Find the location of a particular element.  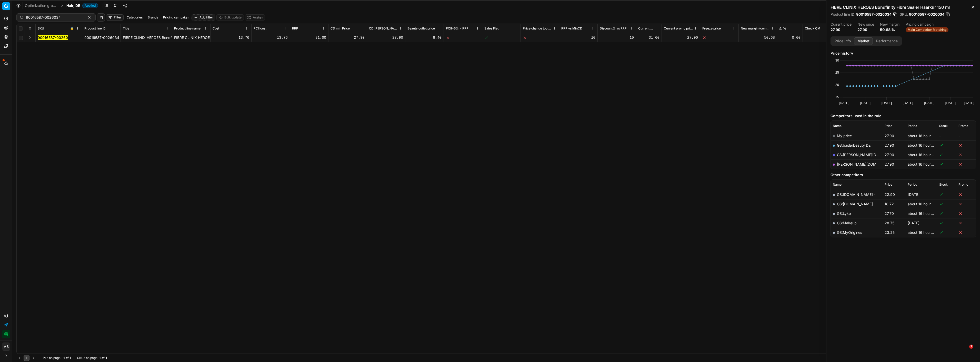

span: Δ, % is located at coordinates (783, 29).